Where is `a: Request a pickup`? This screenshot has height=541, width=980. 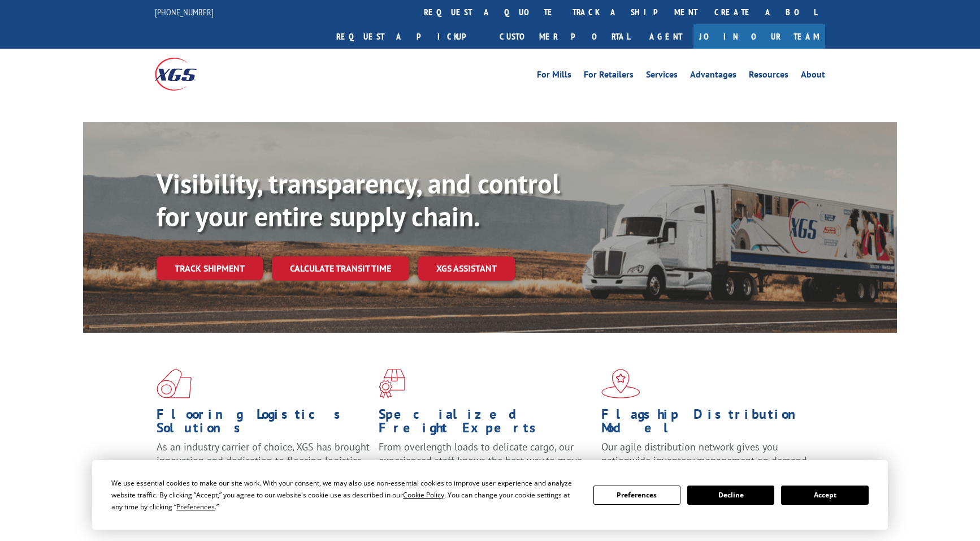 a: Request a pickup is located at coordinates (409, 36).